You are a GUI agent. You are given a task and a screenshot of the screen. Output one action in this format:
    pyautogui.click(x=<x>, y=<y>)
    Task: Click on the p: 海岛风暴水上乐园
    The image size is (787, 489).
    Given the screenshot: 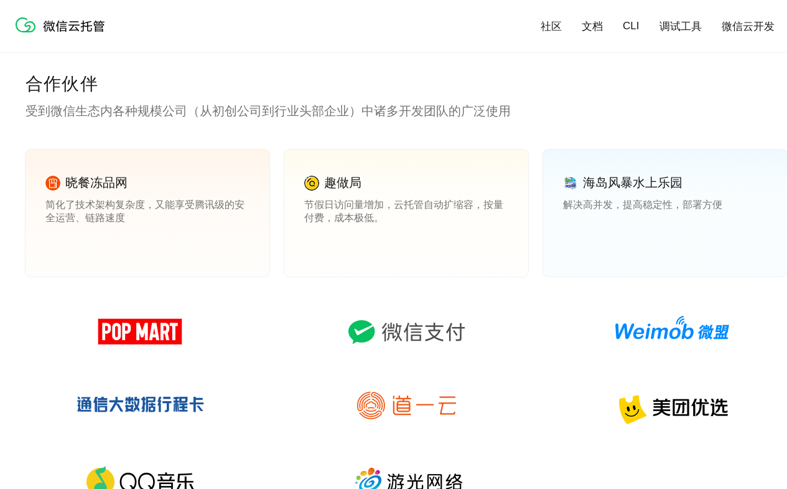 What is the action you would take?
    pyautogui.click(x=633, y=182)
    